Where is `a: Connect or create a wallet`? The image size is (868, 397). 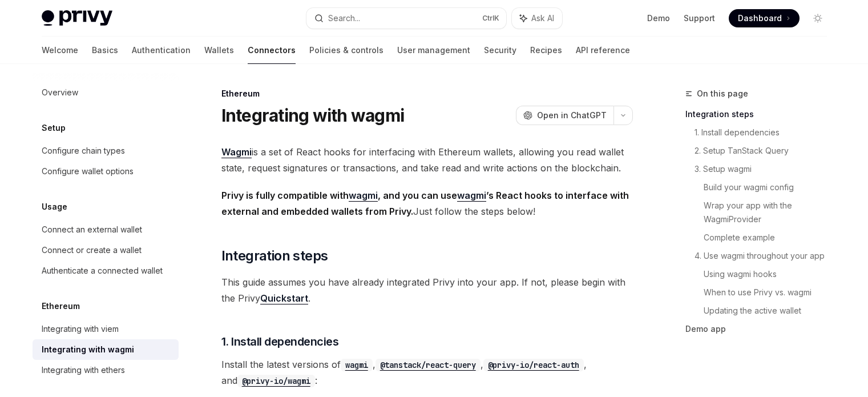 a: Connect or create a wallet is located at coordinates (105, 251).